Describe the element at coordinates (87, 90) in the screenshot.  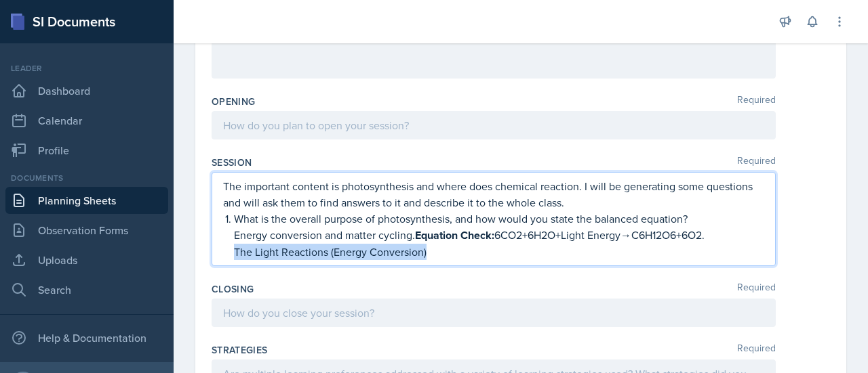
I see `a: Dashboard` at that location.